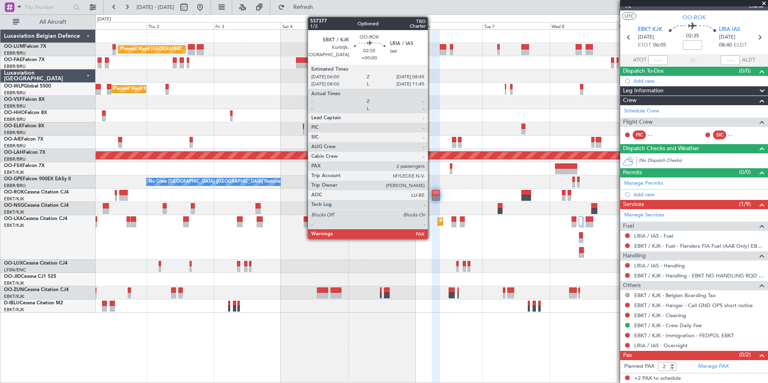  Describe the element at coordinates (12, 303) in the screenshot. I see `span: D-IBLU` at that location.